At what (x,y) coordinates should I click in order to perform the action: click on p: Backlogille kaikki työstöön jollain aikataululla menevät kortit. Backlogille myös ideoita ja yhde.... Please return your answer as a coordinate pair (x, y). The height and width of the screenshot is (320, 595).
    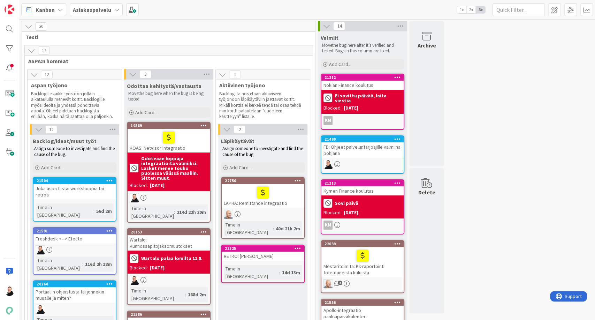
    Looking at the image, I should click on (72, 105).